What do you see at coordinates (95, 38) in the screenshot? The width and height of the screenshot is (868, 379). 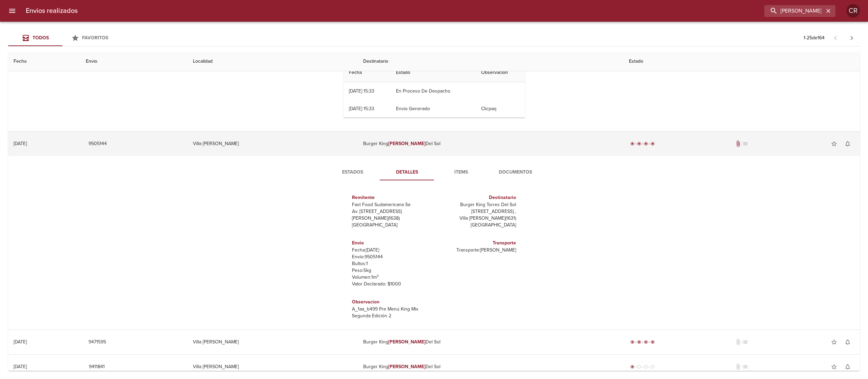 I see `span: Favoritos` at bounding box center [95, 38].